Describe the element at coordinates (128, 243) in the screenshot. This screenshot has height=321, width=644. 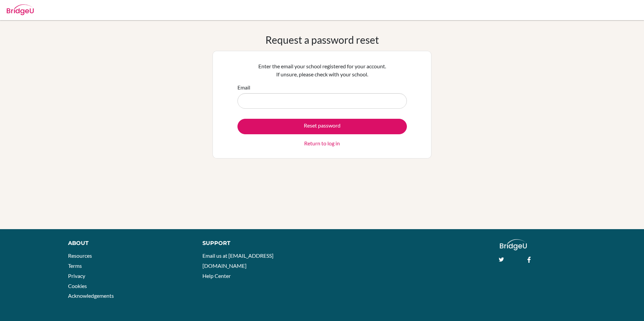
I see `div: About` at that location.